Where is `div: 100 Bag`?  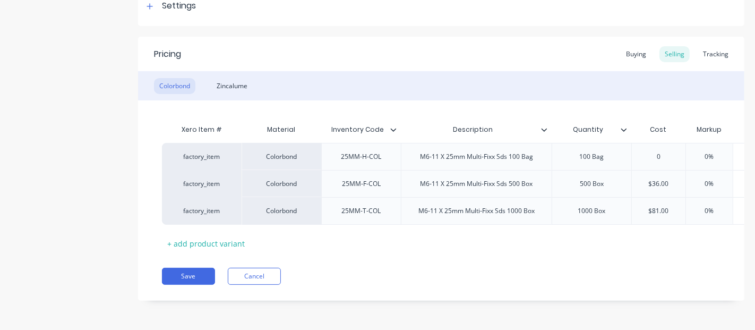
div: 100 Bag is located at coordinates (592, 157).